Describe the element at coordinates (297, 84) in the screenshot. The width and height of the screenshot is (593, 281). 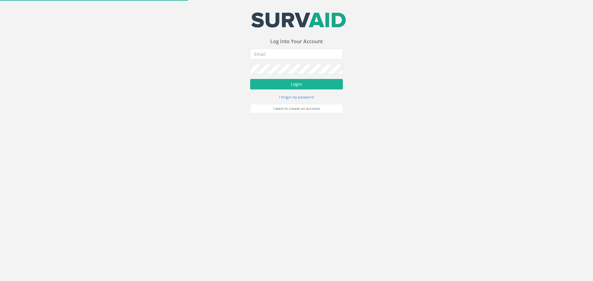
I see `button: Login` at that location.